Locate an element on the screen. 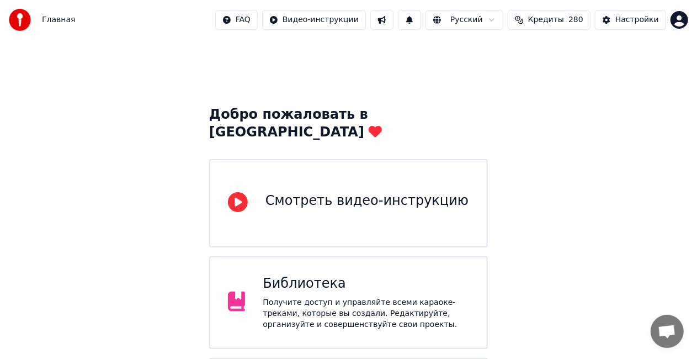 The height and width of the screenshot is (359, 697). button: Видео-инструкции is located at coordinates (314, 20).